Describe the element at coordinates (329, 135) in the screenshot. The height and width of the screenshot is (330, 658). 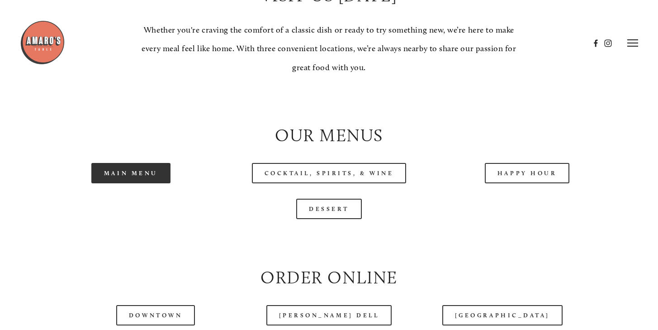
I see `h2: Our Menus` at that location.